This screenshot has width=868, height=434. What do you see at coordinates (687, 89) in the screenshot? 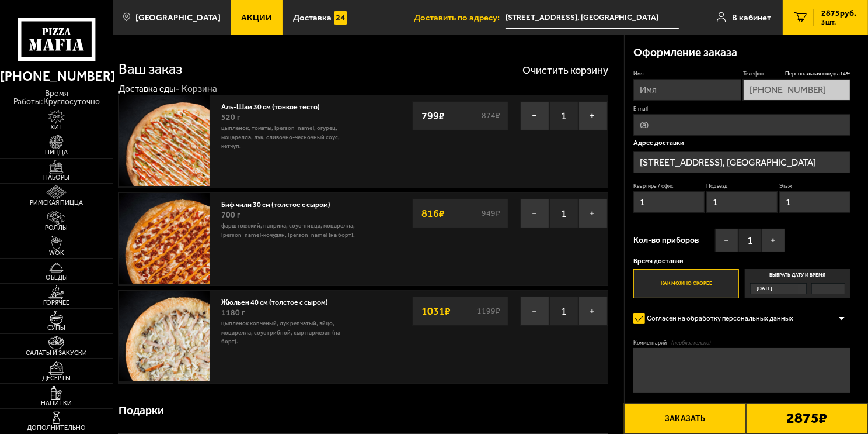
I see `input: Имя` at bounding box center [687, 89].